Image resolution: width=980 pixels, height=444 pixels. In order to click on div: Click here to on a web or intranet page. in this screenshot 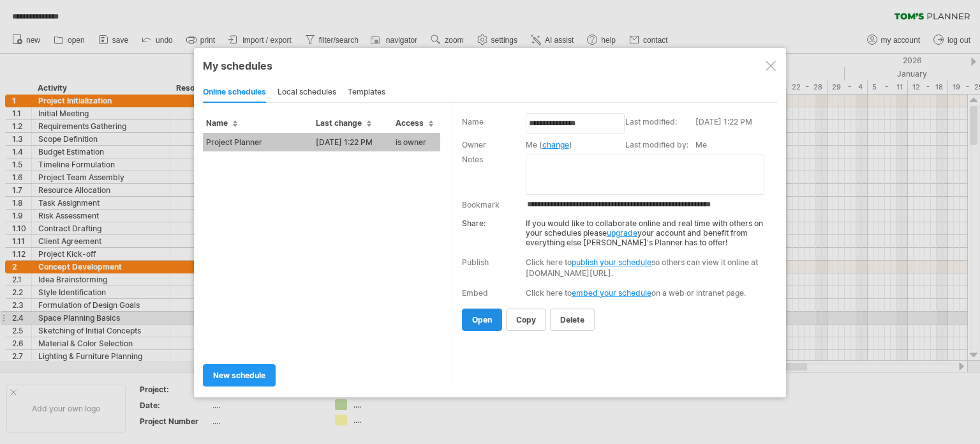, I will do `click(647, 293)`.